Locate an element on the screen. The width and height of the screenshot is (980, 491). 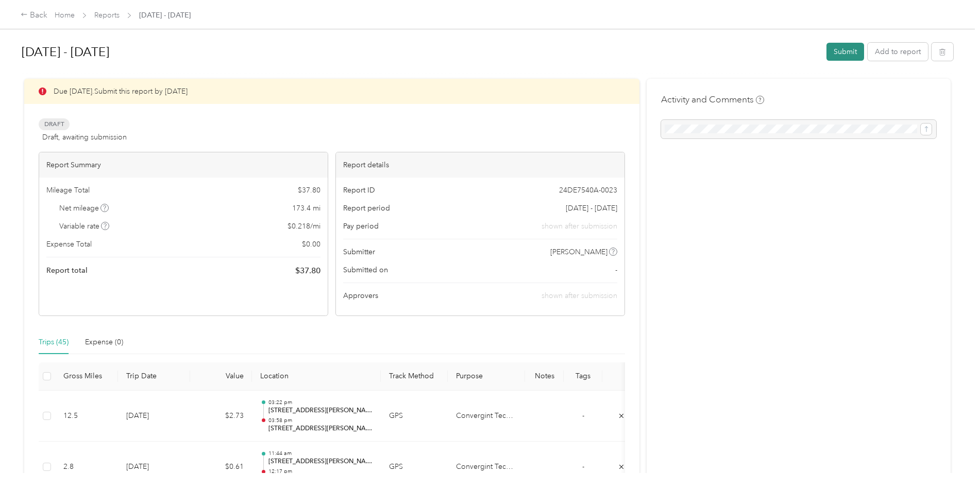
button: Submit is located at coordinates (845, 52).